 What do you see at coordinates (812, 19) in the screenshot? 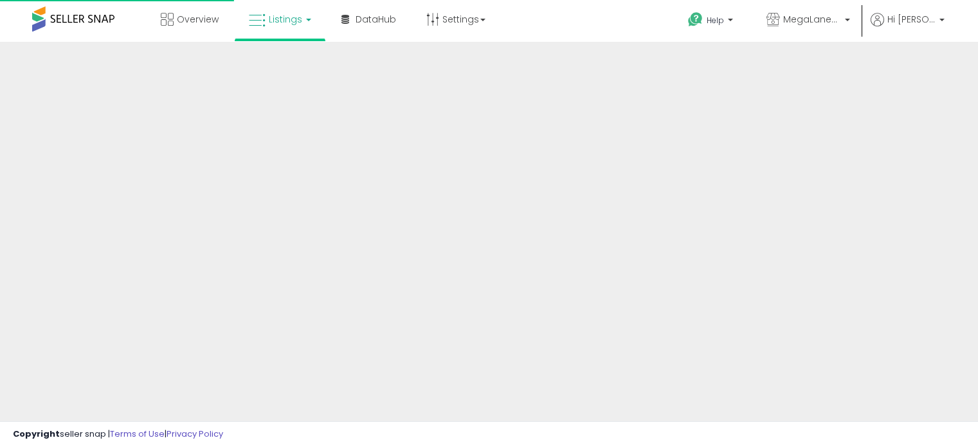
I see `span: MegaLanes Distribution` at bounding box center [812, 19].